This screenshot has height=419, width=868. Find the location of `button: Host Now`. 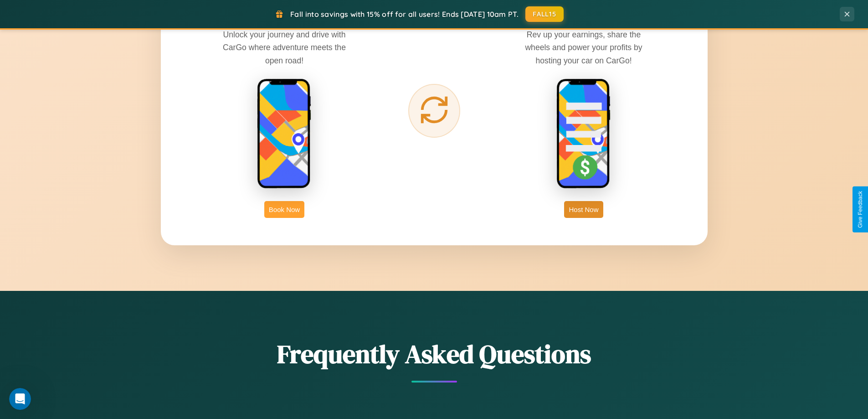

button: Host Now is located at coordinates (583, 210).